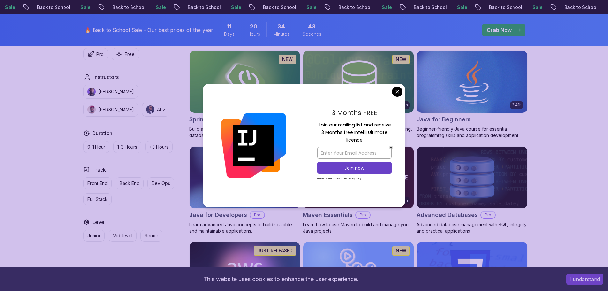  I want to click on p: Mid-level, so click(123, 236).